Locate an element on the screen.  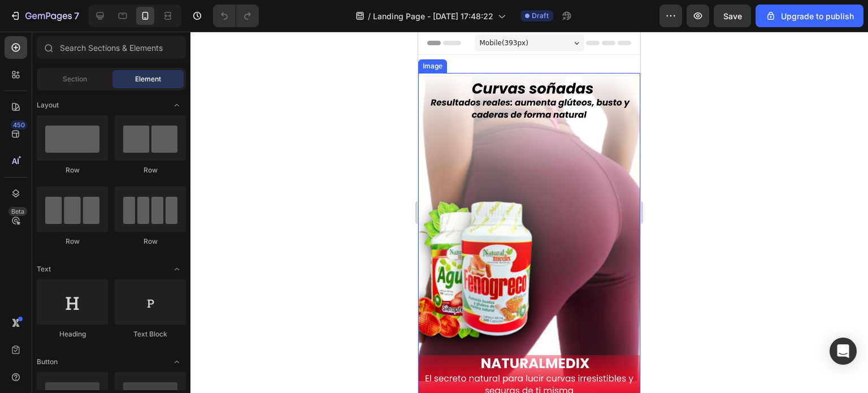
button: Save is located at coordinates (732, 16).